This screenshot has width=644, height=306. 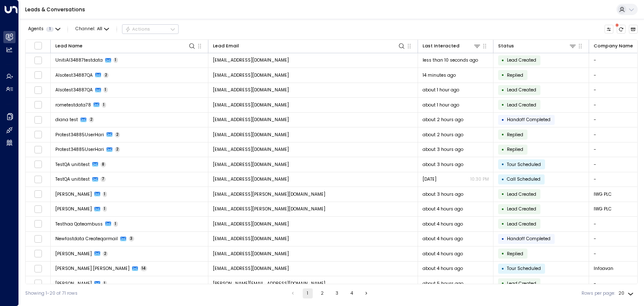 What do you see at coordinates (603, 268) in the screenshot?
I see `span: Infoavan` at bounding box center [603, 268].